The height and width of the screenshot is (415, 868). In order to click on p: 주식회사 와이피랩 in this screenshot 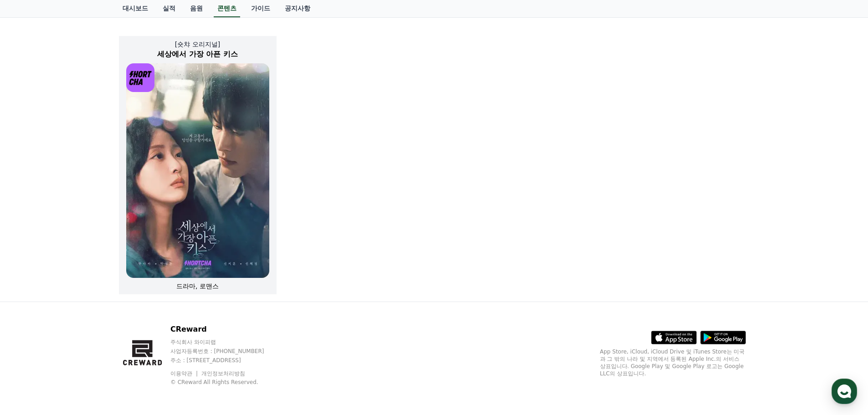, I will do `click(226, 342)`.